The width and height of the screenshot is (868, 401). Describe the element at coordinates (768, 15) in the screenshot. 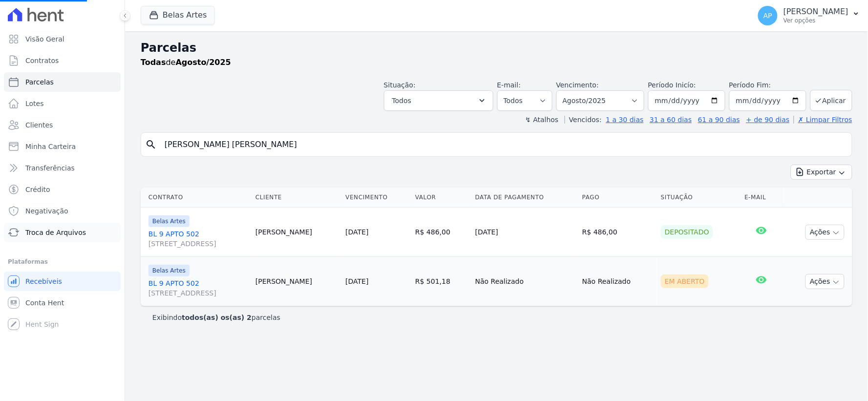

I see `span: AP` at that location.